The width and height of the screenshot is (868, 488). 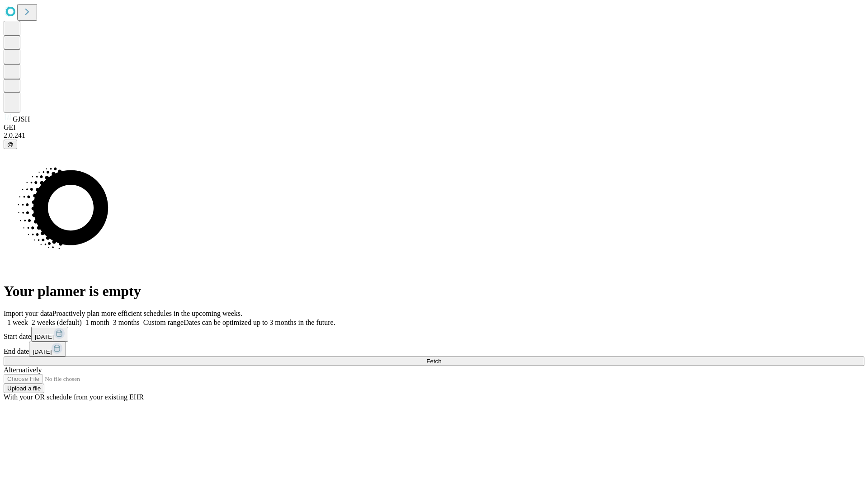 I want to click on span: 2 weeks (default), so click(x=57, y=322).